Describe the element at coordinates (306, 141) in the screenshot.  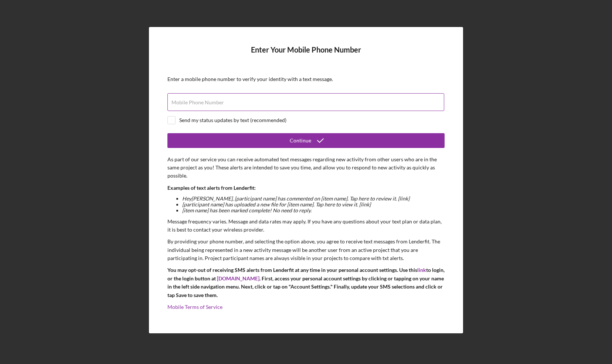
I see `button: Continue` at that location.